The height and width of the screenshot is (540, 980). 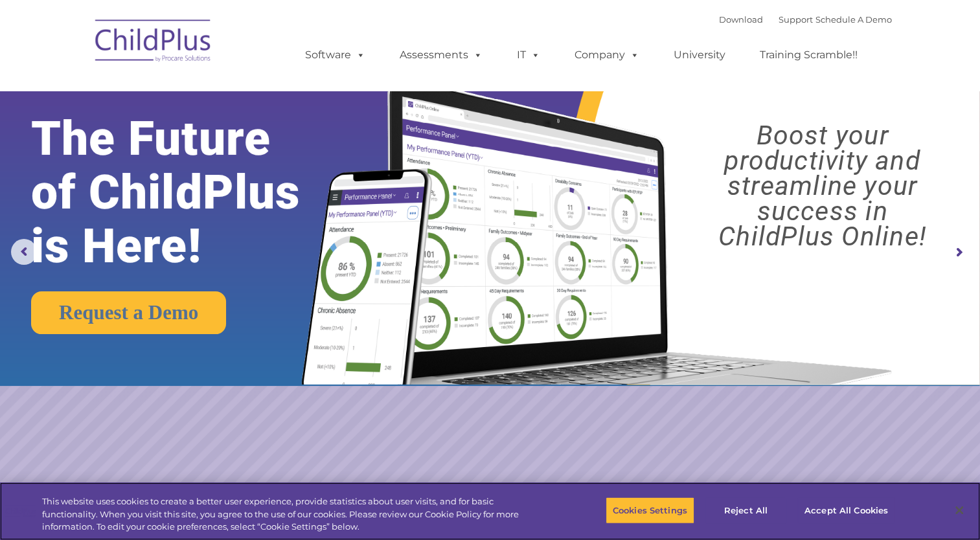 I want to click on a: Download, so click(x=741, y=19).